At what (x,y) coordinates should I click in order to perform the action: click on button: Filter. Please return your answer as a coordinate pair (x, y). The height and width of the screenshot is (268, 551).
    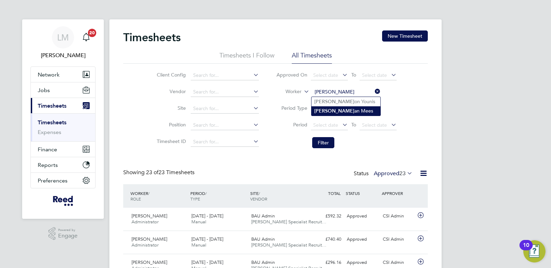
    Looking at the image, I should click on (323, 143).